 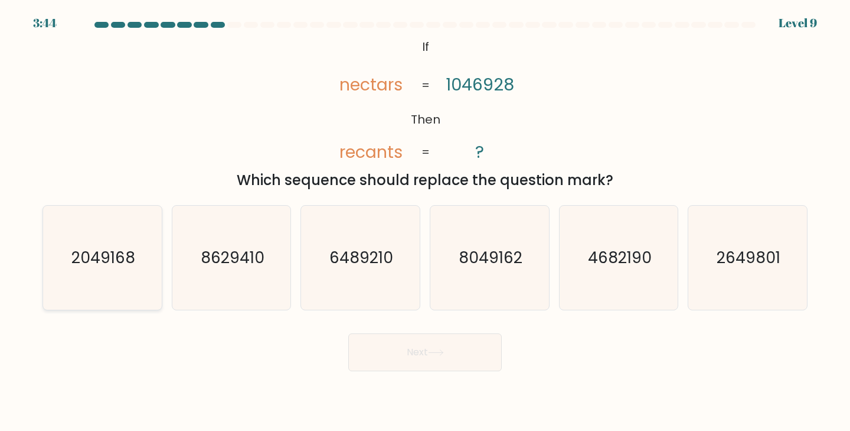 I want to click on text: 4682190, so click(x=620, y=257).